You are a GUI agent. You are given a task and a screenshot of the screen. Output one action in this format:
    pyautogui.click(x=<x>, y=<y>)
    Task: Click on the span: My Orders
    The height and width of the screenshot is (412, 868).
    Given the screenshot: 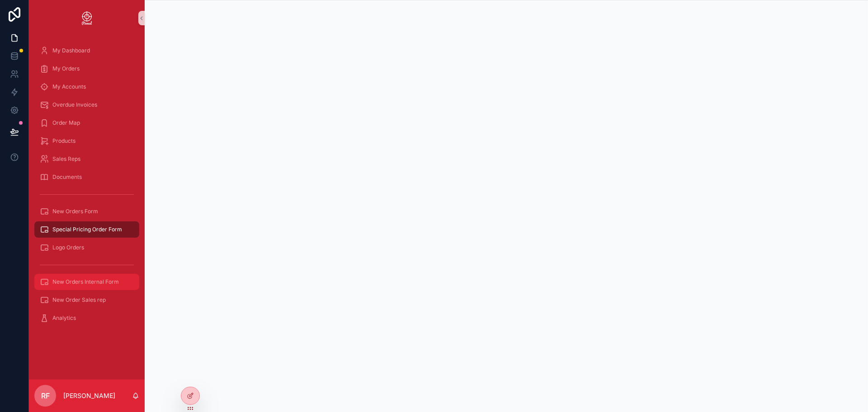 What is the action you would take?
    pyautogui.click(x=66, y=69)
    